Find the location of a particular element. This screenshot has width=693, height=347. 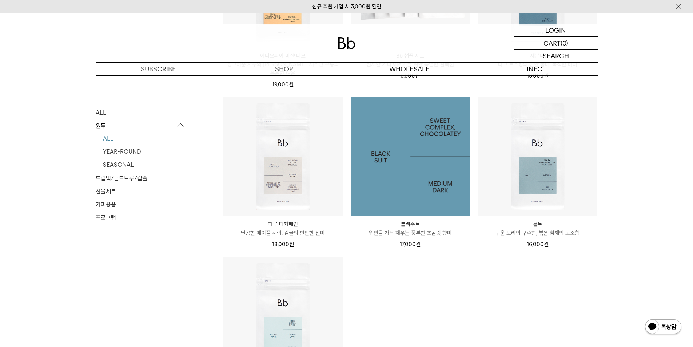

span: 18,000 is located at coordinates (283, 244).